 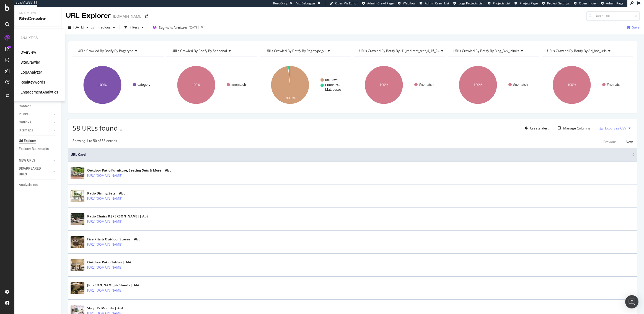 What do you see at coordinates (529, 3) in the screenshot?
I see `span: Project Page` at bounding box center [529, 3].